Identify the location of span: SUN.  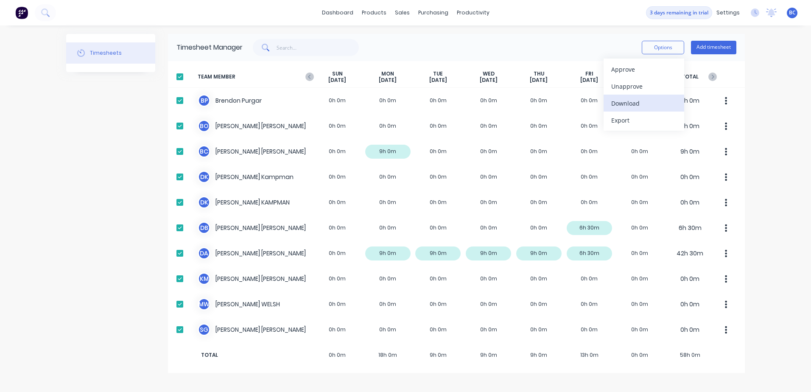
(337, 74).